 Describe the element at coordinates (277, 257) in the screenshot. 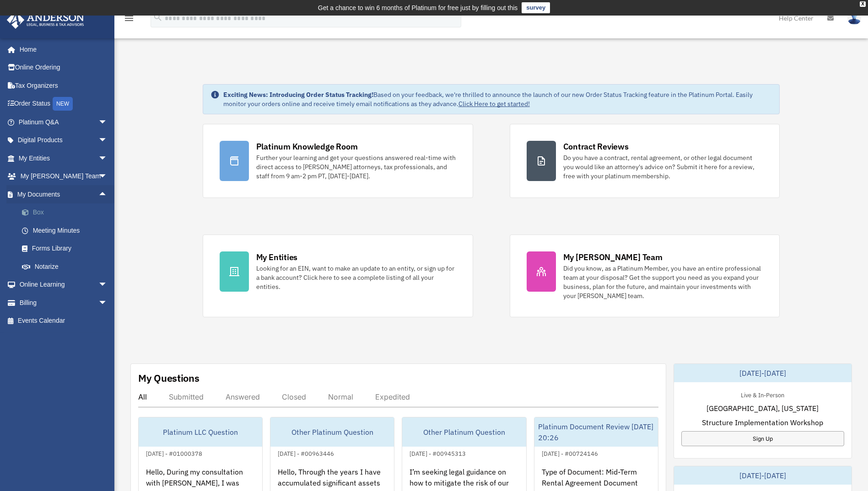

I see `div: My Entities` at that location.